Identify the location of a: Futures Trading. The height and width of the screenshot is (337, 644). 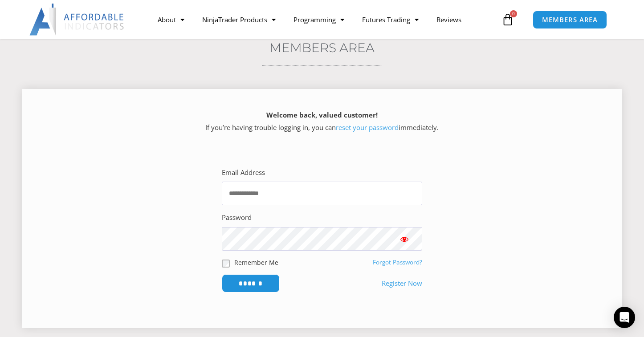
(390, 20).